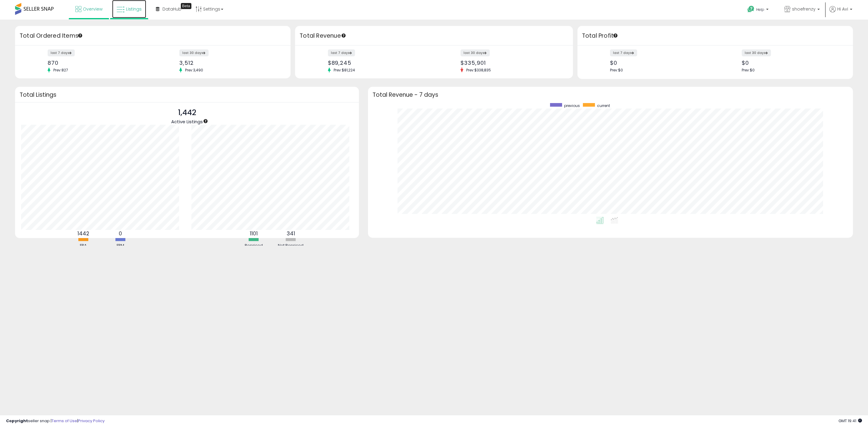  Describe the element at coordinates (511, 63) in the screenshot. I see `div: $335,901` at that location.